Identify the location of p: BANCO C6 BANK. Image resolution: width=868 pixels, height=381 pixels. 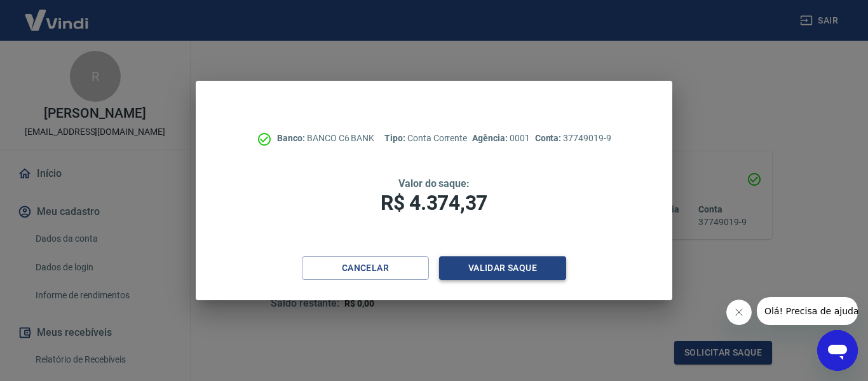
(325, 138).